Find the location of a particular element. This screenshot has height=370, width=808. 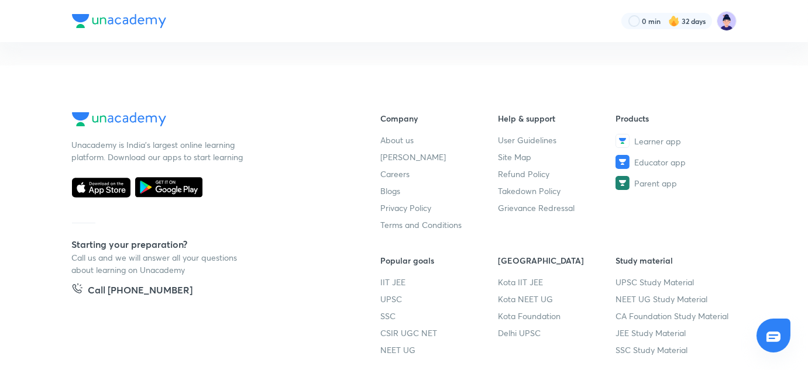

a: User Guidelines is located at coordinates (556, 140).